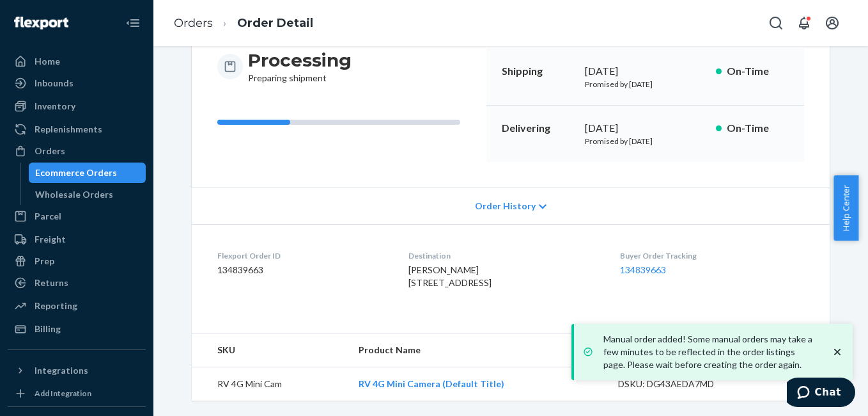  Describe the element at coordinates (804, 23) in the screenshot. I see `button: Open notifications` at that location.